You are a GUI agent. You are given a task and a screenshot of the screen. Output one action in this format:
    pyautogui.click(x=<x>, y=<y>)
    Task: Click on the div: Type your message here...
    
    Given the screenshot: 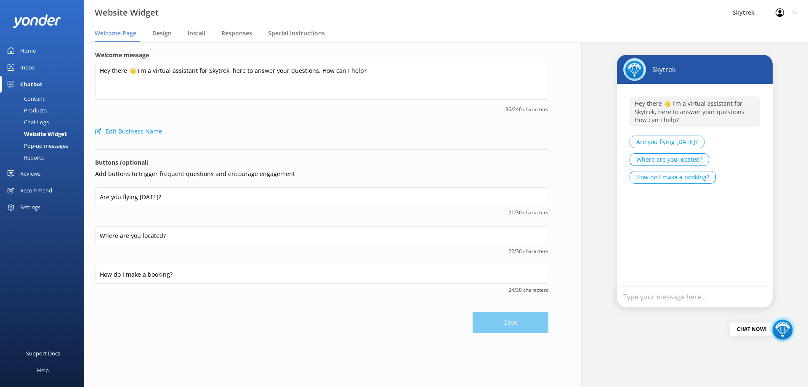 What is the action you would take?
    pyautogui.click(x=694, y=297)
    